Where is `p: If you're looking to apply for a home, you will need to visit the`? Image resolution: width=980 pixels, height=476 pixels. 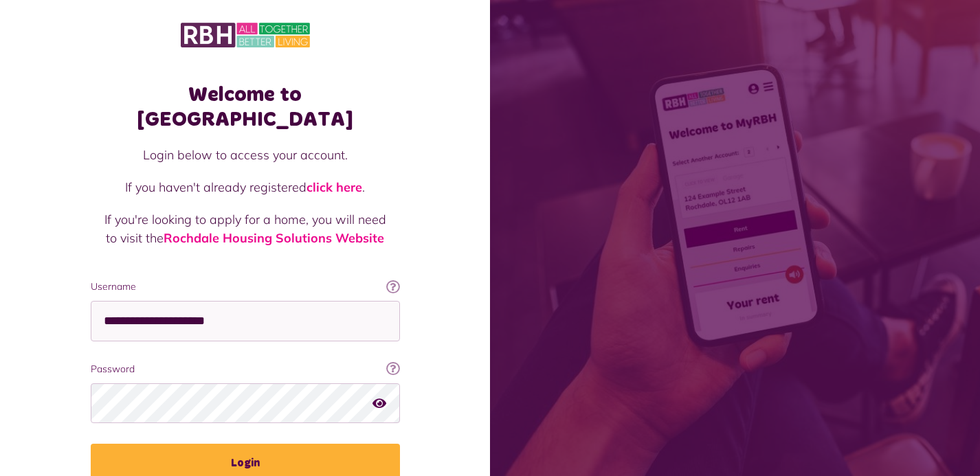 p: If you're looking to apply for a home, you will need to visit the is located at coordinates (245, 228).